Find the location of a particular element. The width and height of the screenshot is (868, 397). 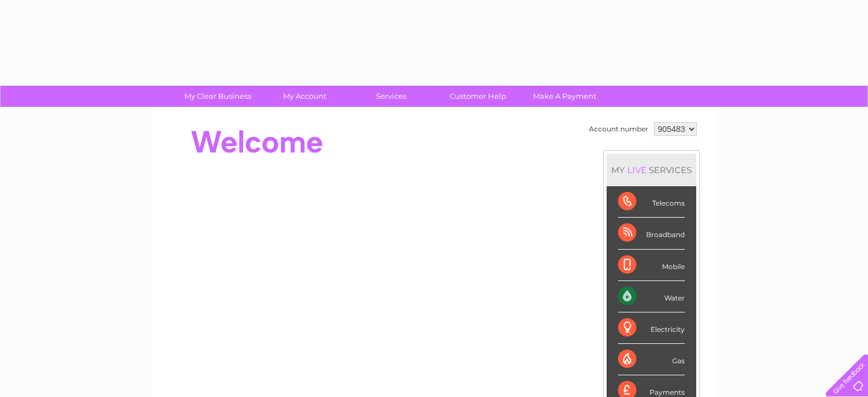

a: Services is located at coordinates (391, 96).